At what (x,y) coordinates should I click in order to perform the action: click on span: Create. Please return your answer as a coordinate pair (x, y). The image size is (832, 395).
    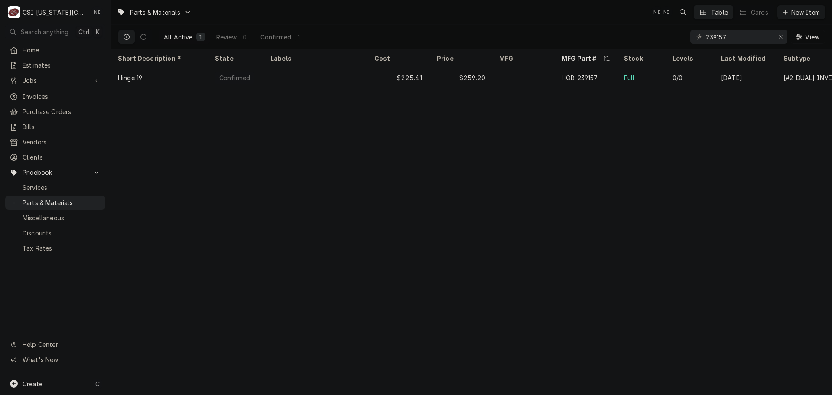
    Looking at the image, I should click on (33, 384).